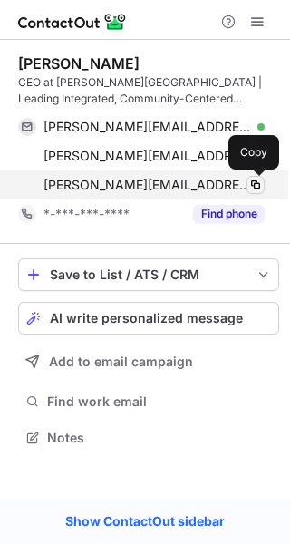 Image resolution: width=290 pixels, height=544 pixels. Describe the element at coordinates (121, 362) in the screenshot. I see `span: Add to email campaign` at that location.